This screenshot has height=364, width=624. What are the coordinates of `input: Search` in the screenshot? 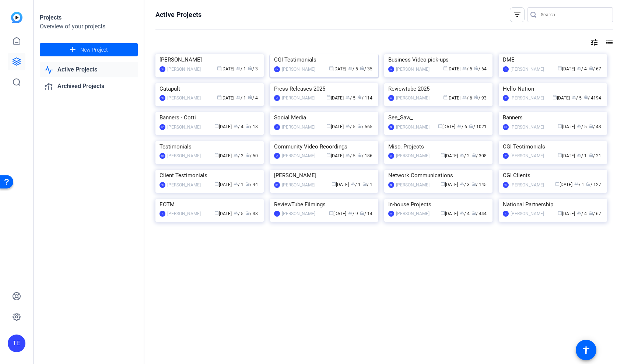 It's located at (574, 15).